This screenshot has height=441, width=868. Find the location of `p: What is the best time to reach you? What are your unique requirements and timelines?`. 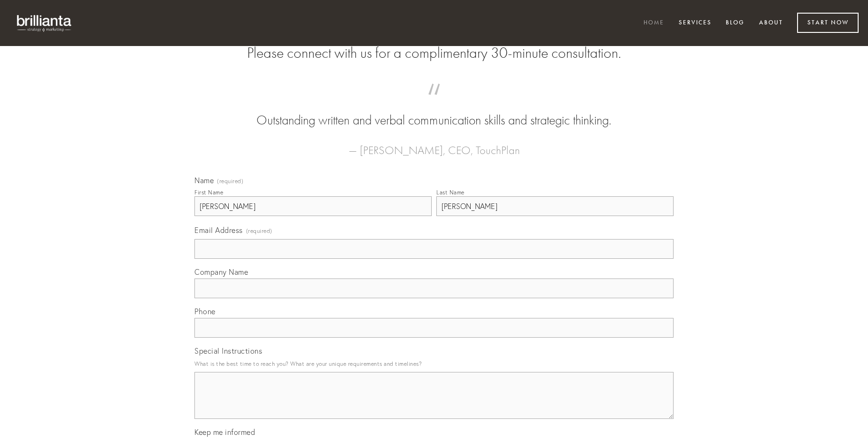

p: What is the best time to reach you? What are your unique requirements and timelines? is located at coordinates (434, 364).